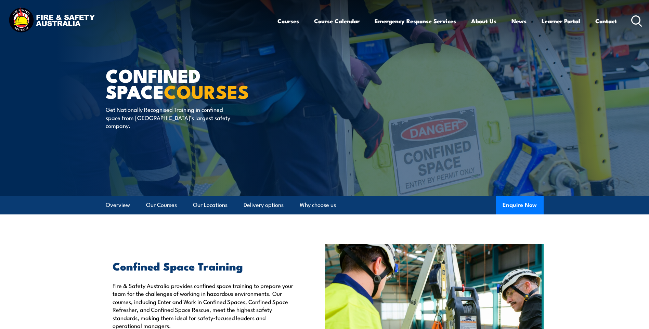 The height and width of the screenshot is (329, 649). I want to click on a: Delivery options, so click(263, 205).